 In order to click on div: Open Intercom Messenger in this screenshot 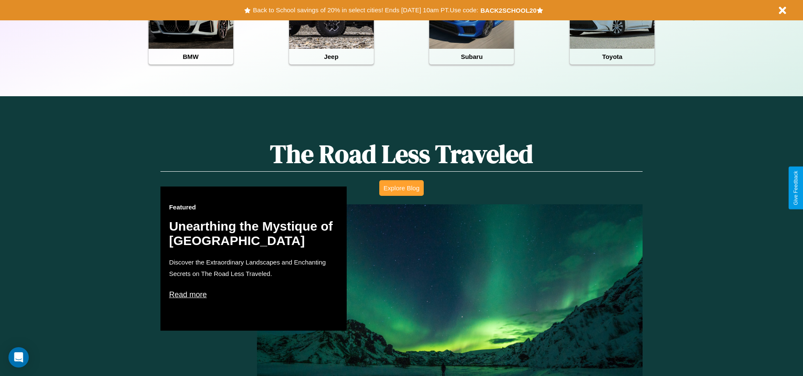, I will do `click(19, 357)`.